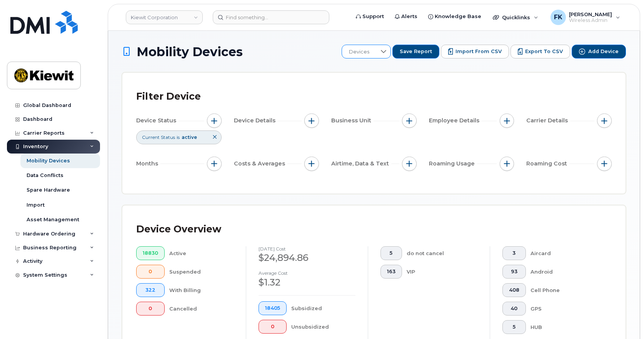 The width and height of the screenshot is (644, 339). What do you see at coordinates (544, 52) in the screenshot?
I see `span: Export to CSV` at bounding box center [544, 52].